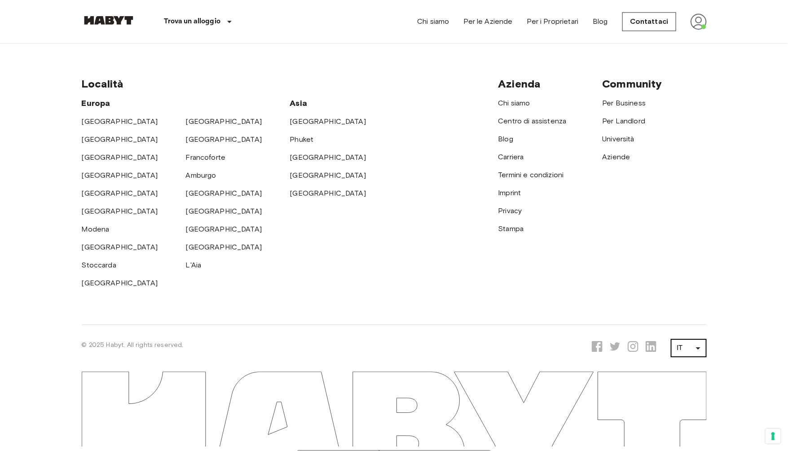 Image resolution: width=788 pixels, height=451 pixels. I want to click on span: Località, so click(103, 83).